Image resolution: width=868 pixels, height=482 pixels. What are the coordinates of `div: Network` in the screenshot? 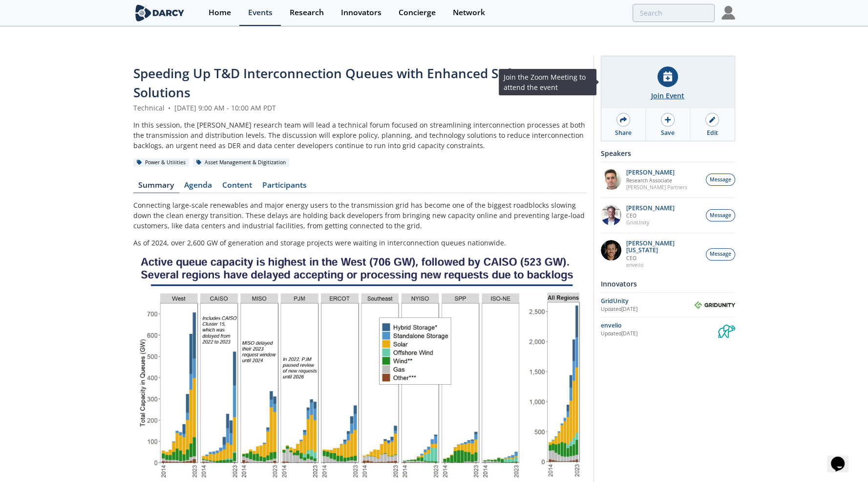 It's located at (469, 13).